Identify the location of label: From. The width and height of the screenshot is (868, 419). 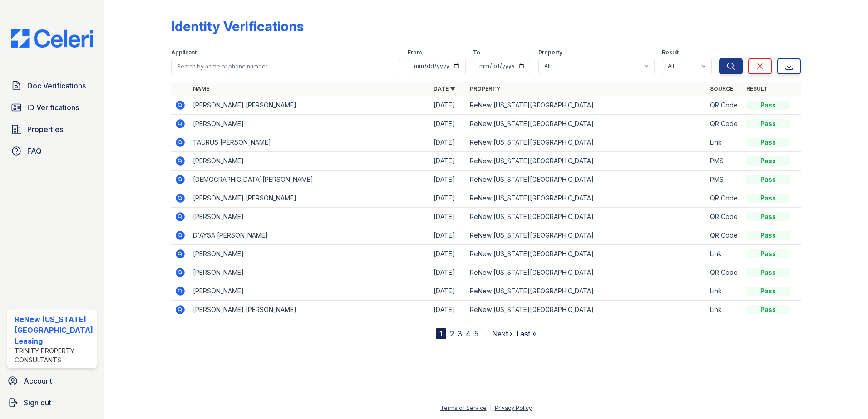
(415, 53).